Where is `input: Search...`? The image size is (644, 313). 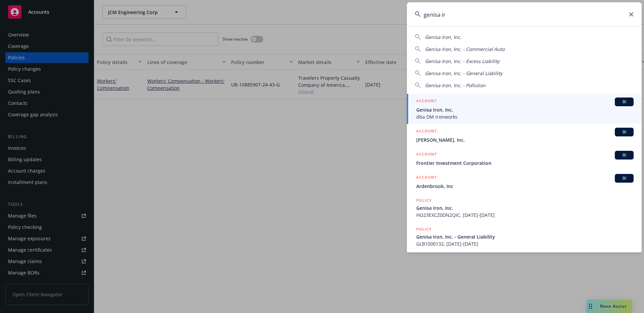 input: Search... is located at coordinates (525, 14).